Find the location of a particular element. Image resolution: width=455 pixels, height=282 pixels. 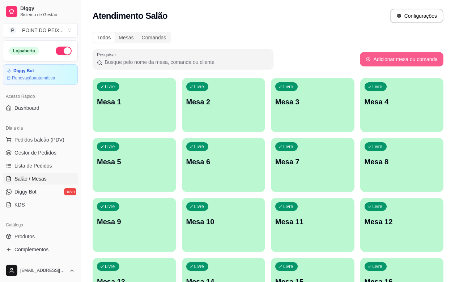

span: Complementos is located at coordinates (31, 250).